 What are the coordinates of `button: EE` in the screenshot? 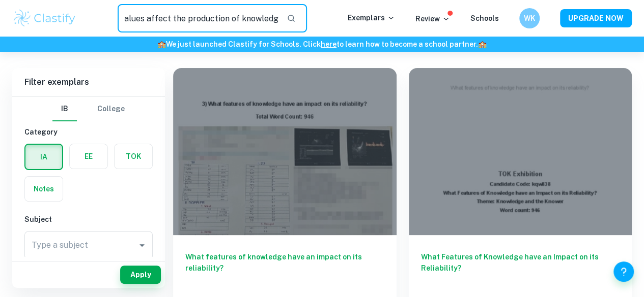 It's located at (89, 156).